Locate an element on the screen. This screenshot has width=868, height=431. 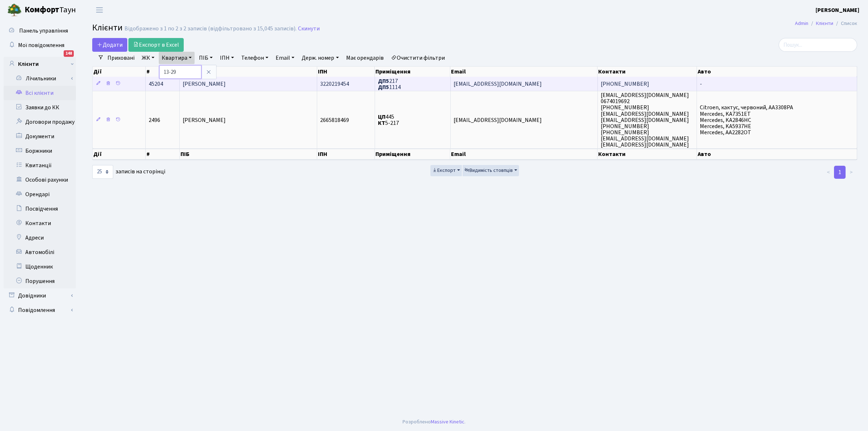
a: Особові рахунки is located at coordinates (40, 180).